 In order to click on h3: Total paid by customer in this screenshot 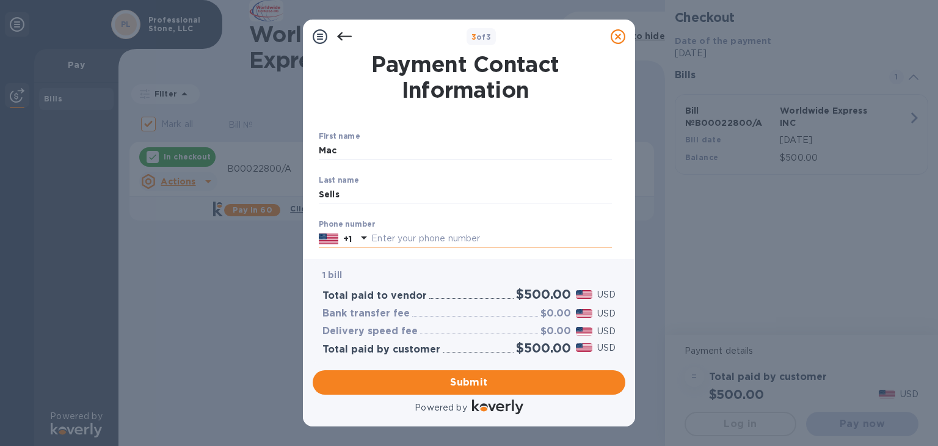, I will do `click(381, 349)`.